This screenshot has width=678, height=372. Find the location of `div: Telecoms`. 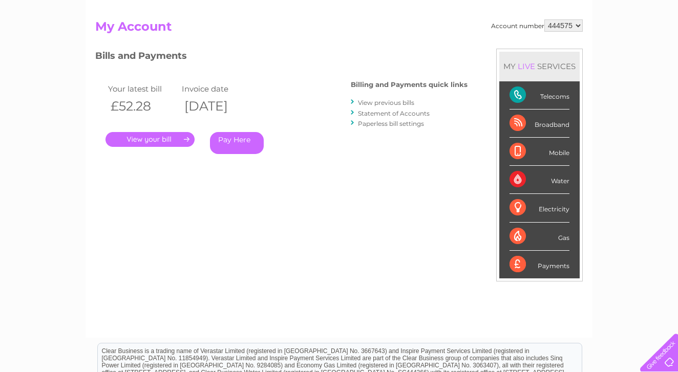

div: Telecoms is located at coordinates (539, 95).